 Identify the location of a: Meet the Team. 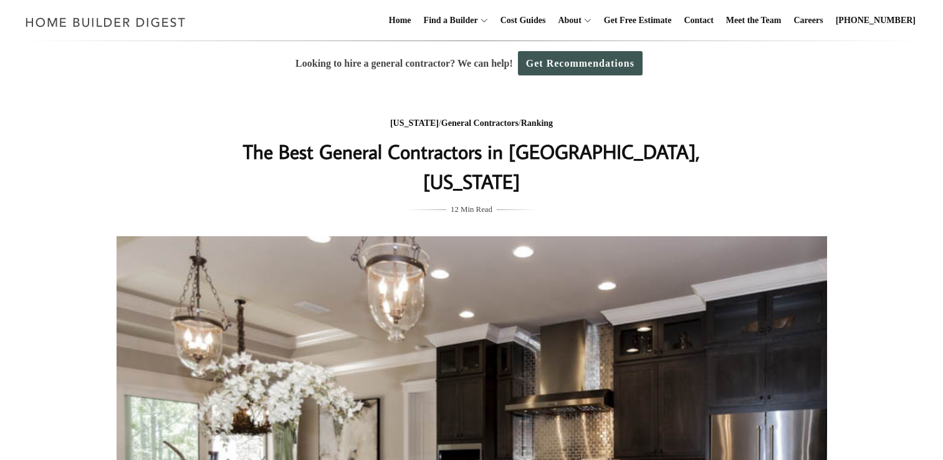
(754, 21).